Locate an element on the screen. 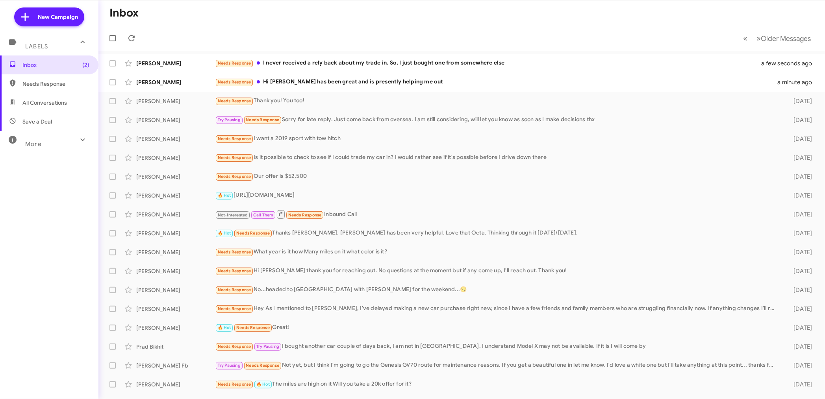  span: Save a Deal is located at coordinates (37, 122).